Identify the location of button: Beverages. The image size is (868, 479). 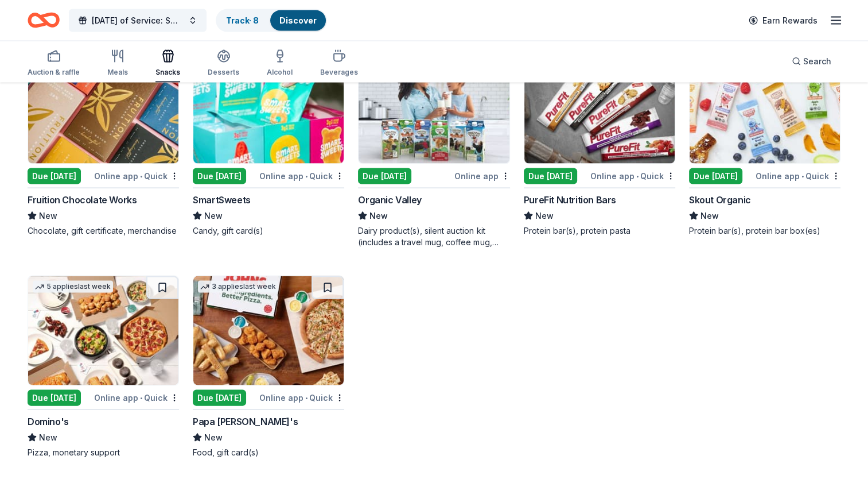
(339, 64).